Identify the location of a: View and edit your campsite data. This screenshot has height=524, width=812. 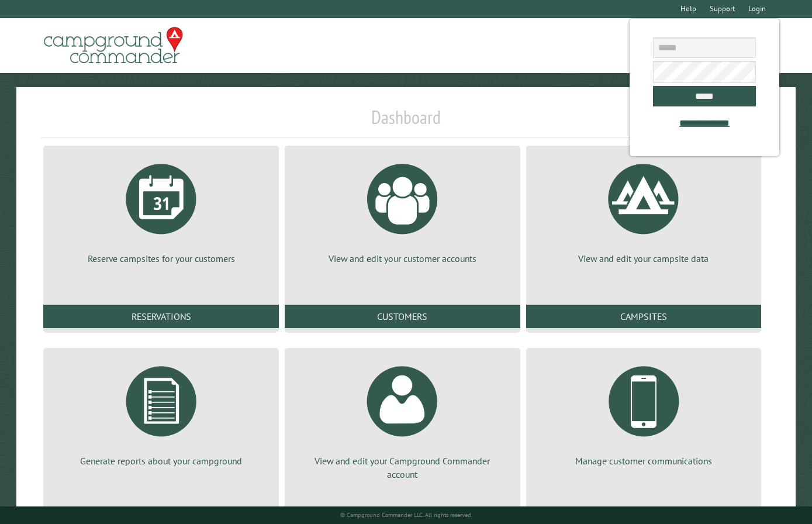
(644, 210).